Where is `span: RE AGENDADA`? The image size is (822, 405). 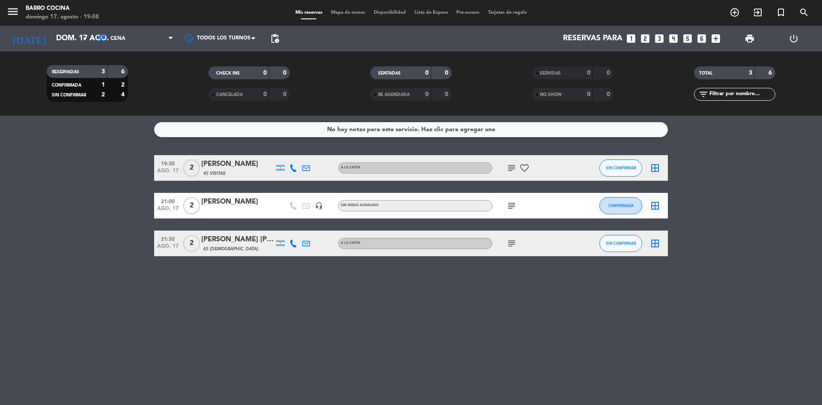 span: RE AGENDADA is located at coordinates (394, 95).